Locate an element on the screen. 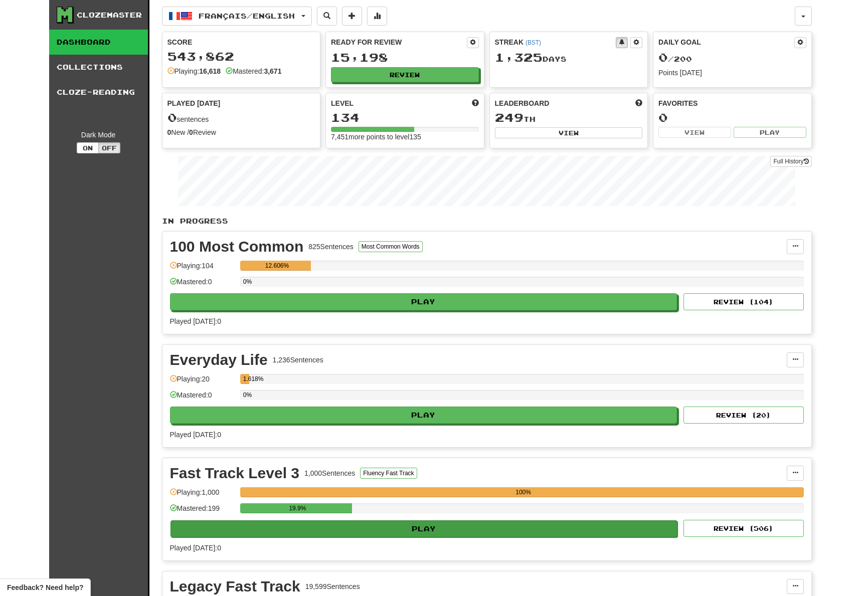  button: Most Common Words is located at coordinates (391, 247).